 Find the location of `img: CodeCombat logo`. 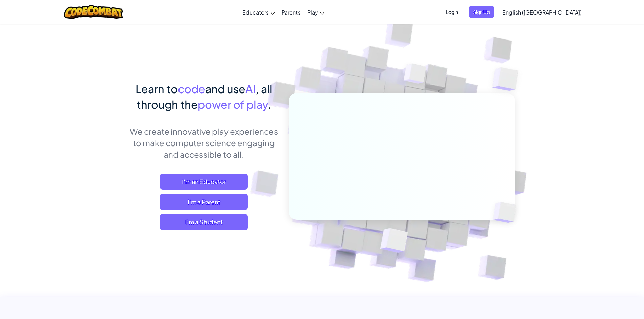

img: CodeCombat logo is located at coordinates (93, 12).